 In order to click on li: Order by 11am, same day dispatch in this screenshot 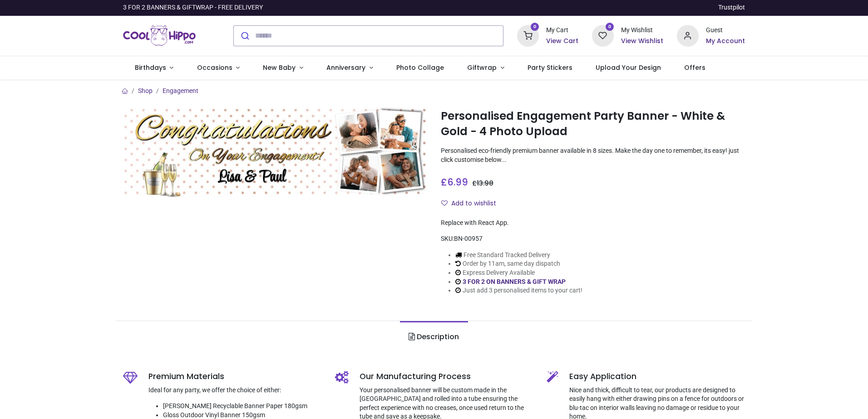, I will do `click(519, 264)`.